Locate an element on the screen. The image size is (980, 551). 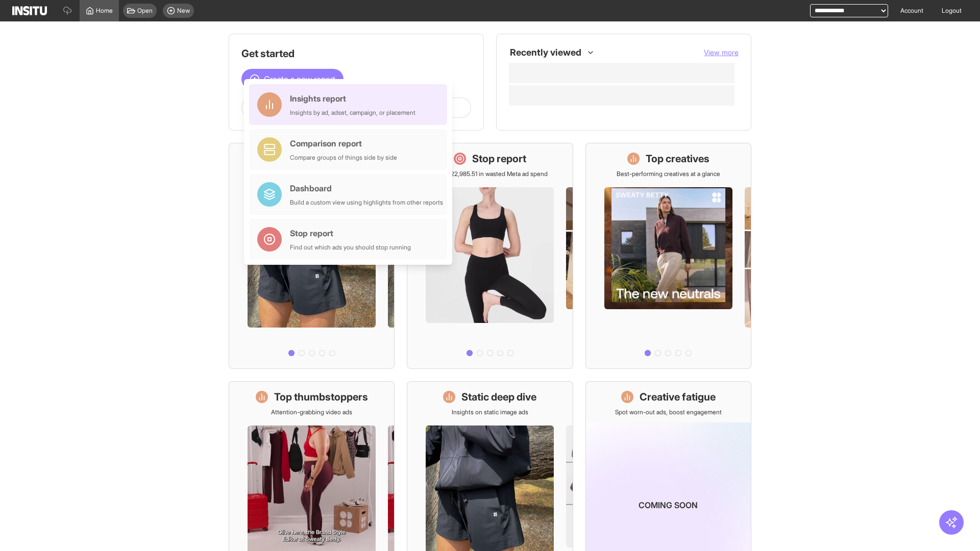
div: Comparison report is located at coordinates (344, 144).